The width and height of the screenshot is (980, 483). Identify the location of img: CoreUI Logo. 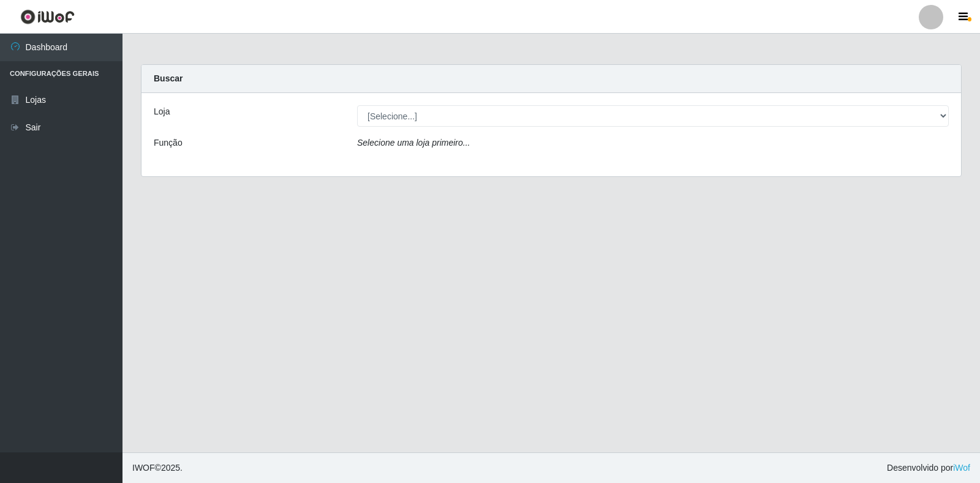
(47, 16).